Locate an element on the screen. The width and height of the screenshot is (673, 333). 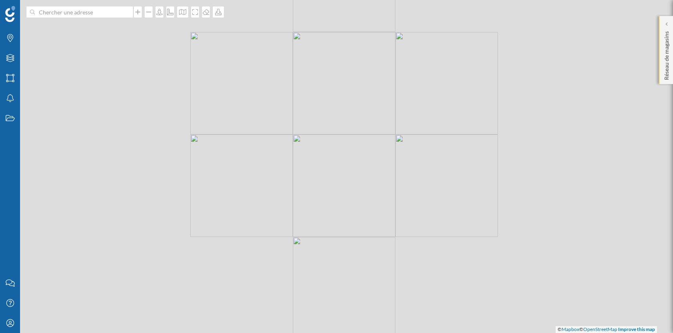
a: OpenStreetMap is located at coordinates (600, 329).